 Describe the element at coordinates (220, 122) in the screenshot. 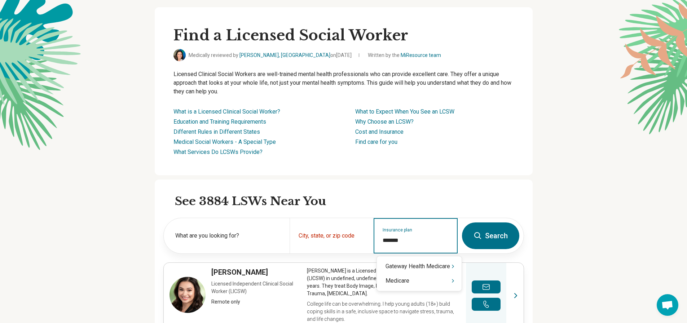

I see `a: Education and Training Requirements` at that location.